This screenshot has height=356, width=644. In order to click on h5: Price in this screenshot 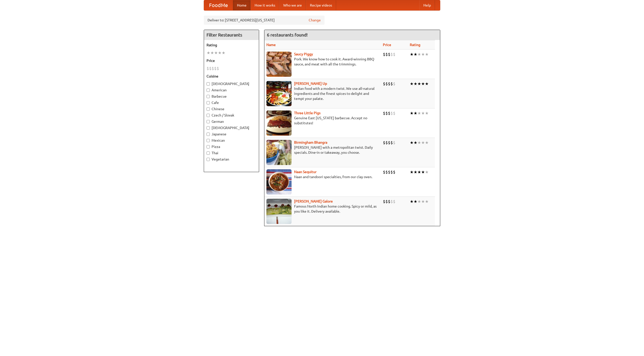, I will do `click(231, 60)`.